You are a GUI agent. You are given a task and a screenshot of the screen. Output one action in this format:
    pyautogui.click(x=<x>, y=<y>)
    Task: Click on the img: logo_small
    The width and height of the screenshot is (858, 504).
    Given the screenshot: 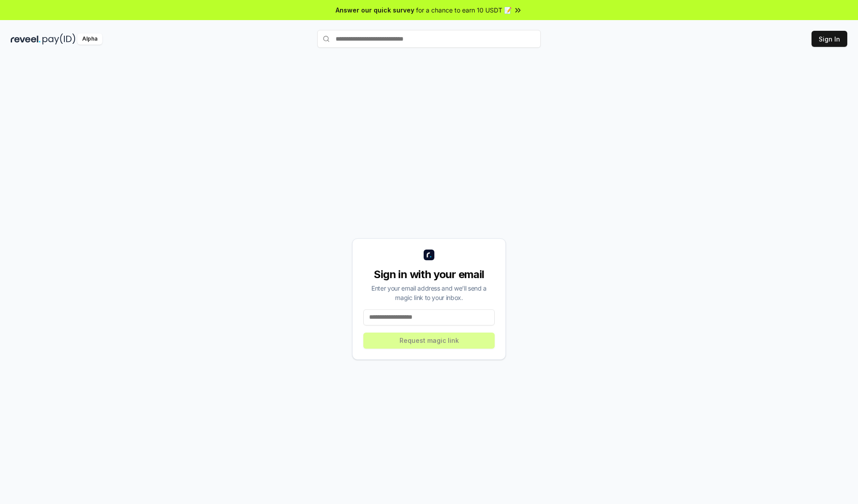 What is the action you would take?
    pyautogui.click(x=429, y=255)
    